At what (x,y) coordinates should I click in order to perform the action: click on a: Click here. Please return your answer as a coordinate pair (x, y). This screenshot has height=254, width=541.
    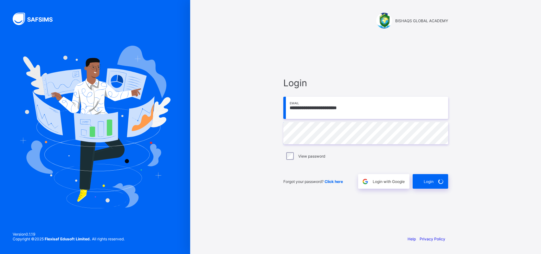
    Looking at the image, I should click on (334, 181).